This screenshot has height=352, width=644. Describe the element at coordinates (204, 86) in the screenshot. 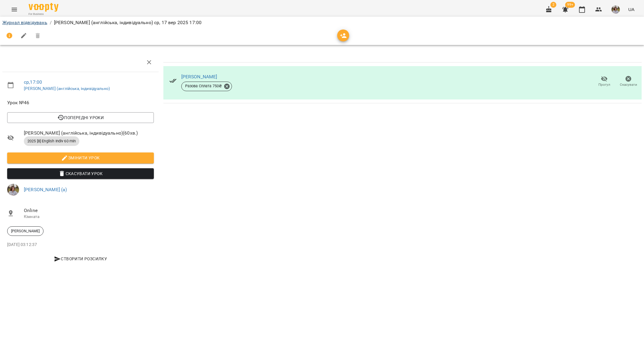

I see `span: Разова Сплата 750 ₴` at that location.